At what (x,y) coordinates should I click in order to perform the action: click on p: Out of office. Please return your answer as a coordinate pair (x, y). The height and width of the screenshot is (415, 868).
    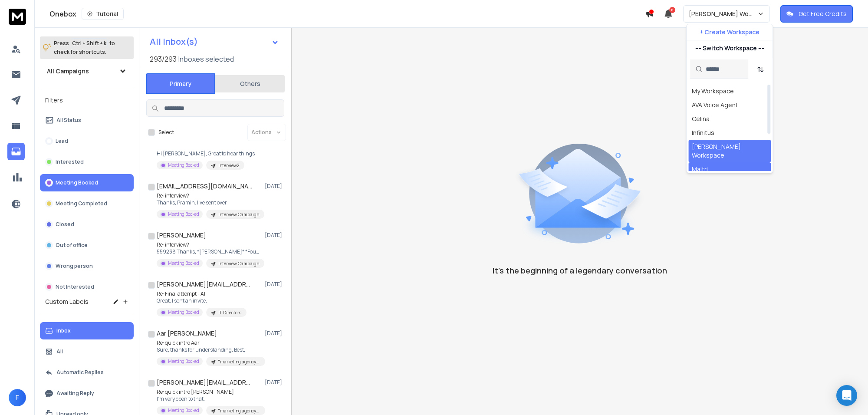
    Looking at the image, I should click on (71, 245).